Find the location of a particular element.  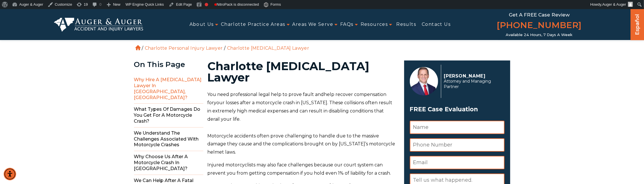

input: Email is located at coordinates (457, 163).